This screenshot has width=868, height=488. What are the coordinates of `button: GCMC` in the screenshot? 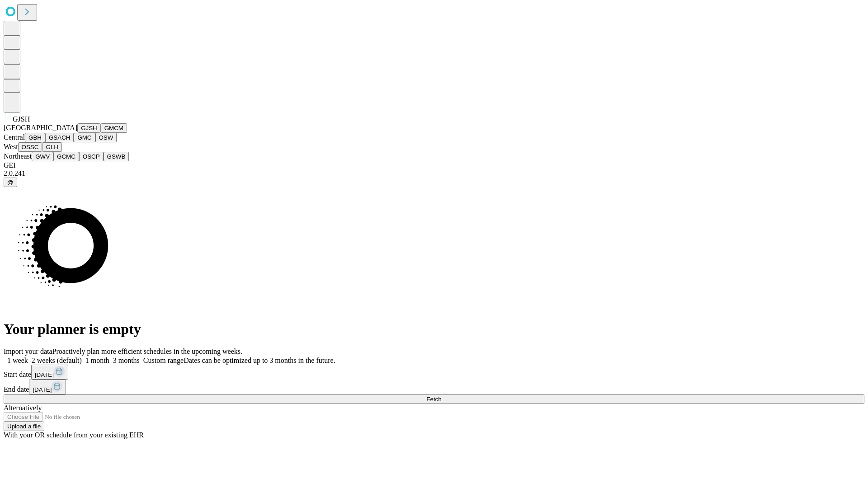 It's located at (66, 156).